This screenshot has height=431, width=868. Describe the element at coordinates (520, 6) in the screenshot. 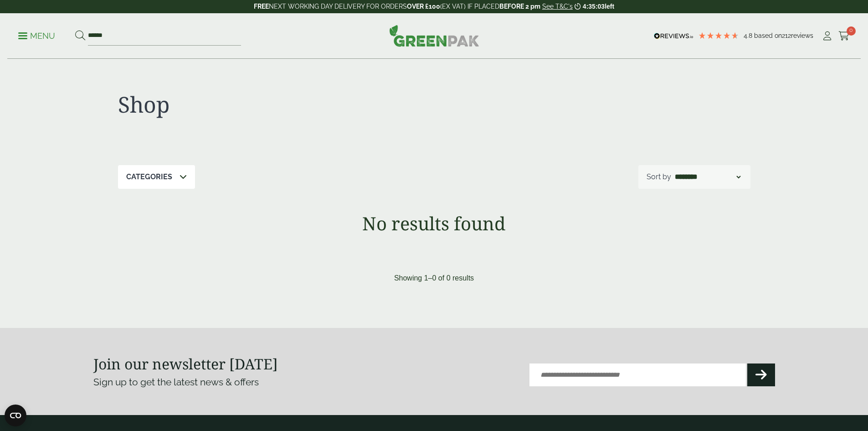

I see `strong: BEFORE 2 pm` at that location.